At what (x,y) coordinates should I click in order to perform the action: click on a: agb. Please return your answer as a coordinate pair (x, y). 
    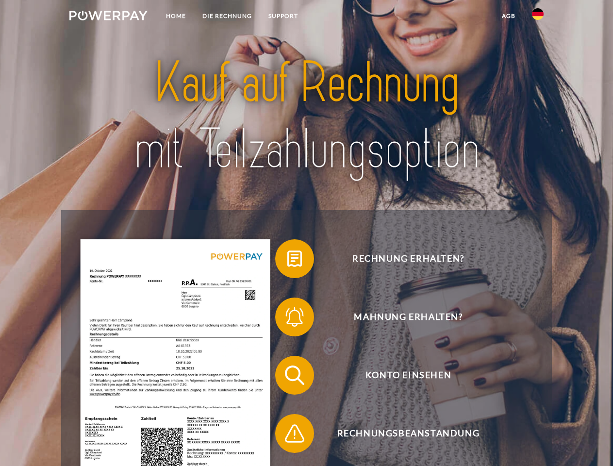
    Looking at the image, I should click on (508, 16).